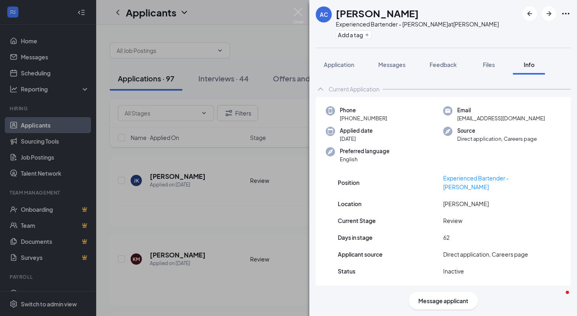 The image size is (577, 316). Describe the element at coordinates (529, 14) in the screenshot. I see `svg: ArrowLeftNew` at that location.